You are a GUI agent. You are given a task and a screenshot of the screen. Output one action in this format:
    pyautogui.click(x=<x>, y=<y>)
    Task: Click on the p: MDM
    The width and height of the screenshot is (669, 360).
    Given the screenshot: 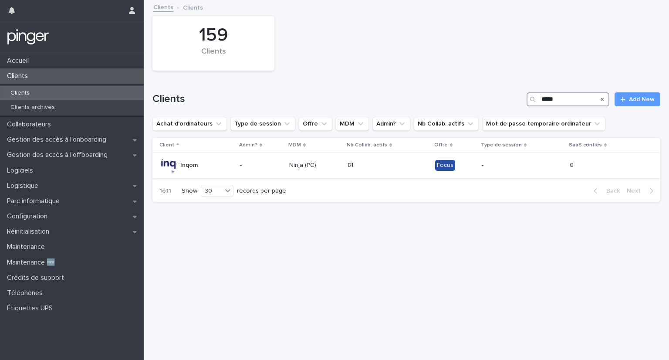 What is the action you would take?
    pyautogui.click(x=294, y=145)
    